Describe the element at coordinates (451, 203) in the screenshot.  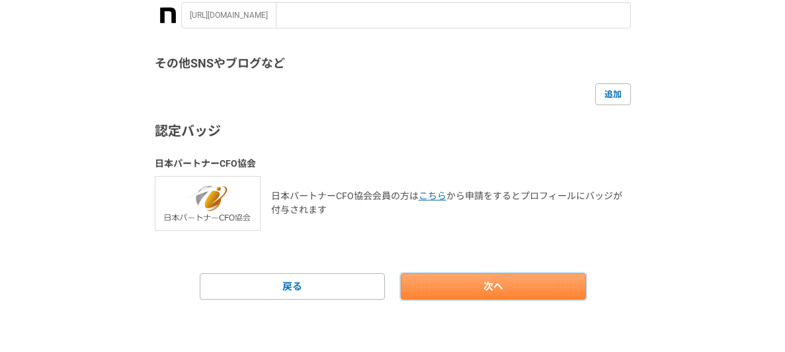
I see `p: 日本パートナーCFO協会会員の方は から申請をするとプロフィールにバッジが付与されます` at that location.